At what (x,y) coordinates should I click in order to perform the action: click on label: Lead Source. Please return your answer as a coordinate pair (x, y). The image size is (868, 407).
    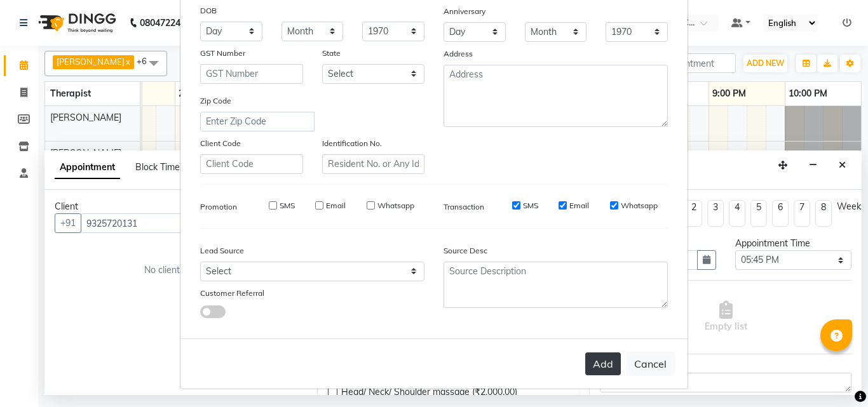
    Looking at the image, I should click on (222, 251).